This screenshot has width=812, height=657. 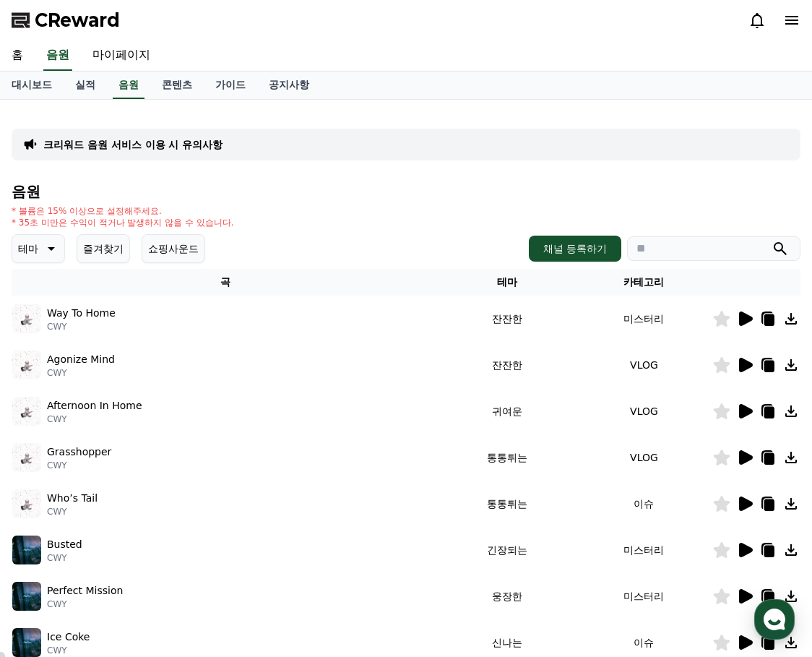 What do you see at coordinates (406, 192) in the screenshot?
I see `h4: 음원` at bounding box center [406, 192].